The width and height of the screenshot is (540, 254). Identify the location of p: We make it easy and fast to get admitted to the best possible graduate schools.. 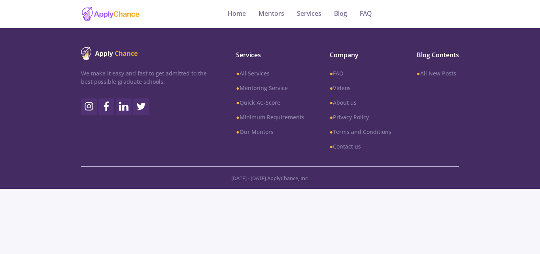
(144, 77).